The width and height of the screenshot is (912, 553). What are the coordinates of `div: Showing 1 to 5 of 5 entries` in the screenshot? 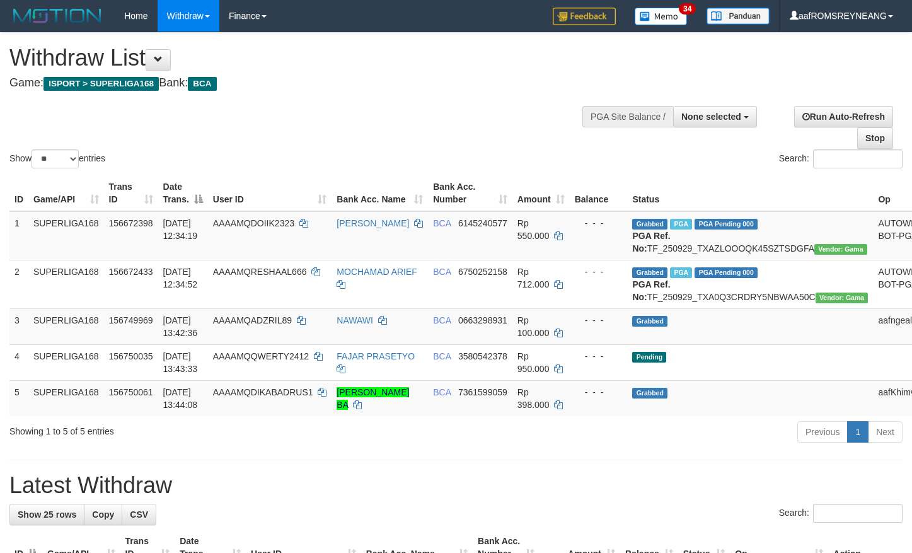 It's located at (190, 429).